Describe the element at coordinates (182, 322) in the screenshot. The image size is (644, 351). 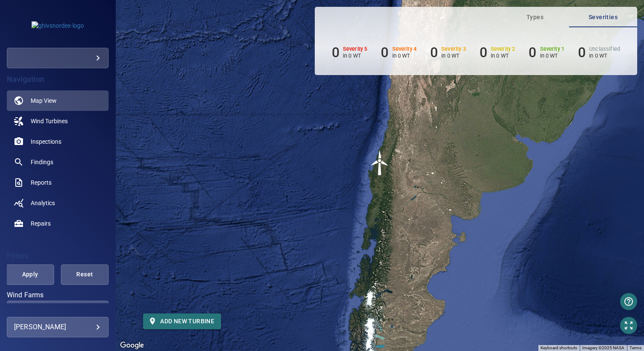
I see `button: Add new turbine` at that location.